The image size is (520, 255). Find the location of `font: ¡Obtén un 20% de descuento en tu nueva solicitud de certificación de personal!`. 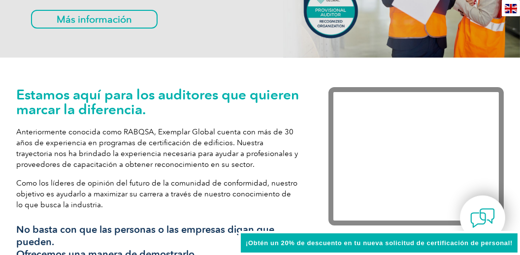

font: ¡Obtén un 20% de descuento en tu nueva solicitud de certificación de personal! is located at coordinates (379, 243).